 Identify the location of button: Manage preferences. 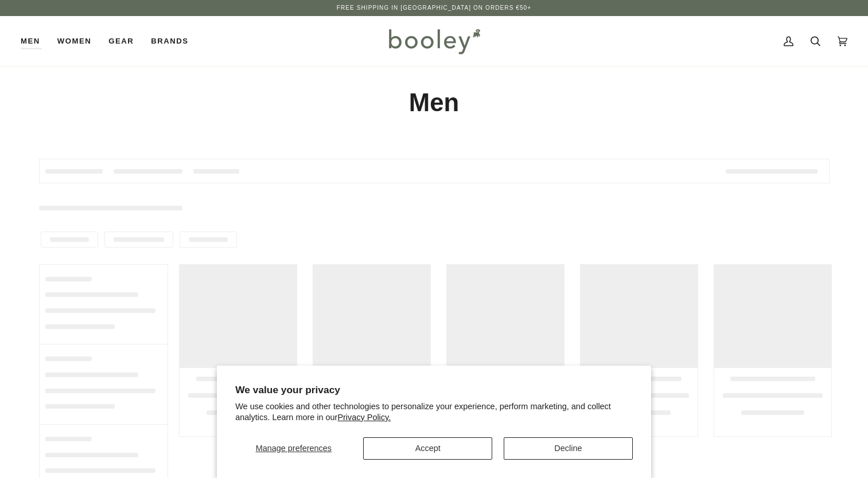
(293, 448).